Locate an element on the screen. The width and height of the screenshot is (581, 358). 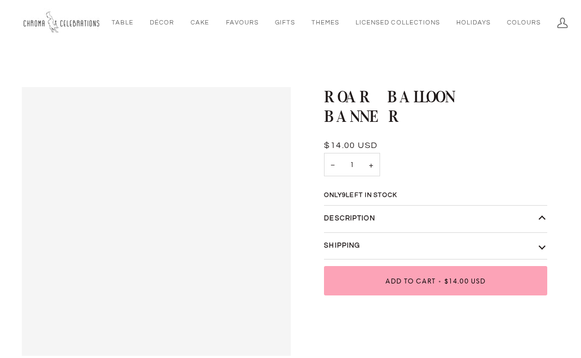
span: Favours is located at coordinates (242, 22).